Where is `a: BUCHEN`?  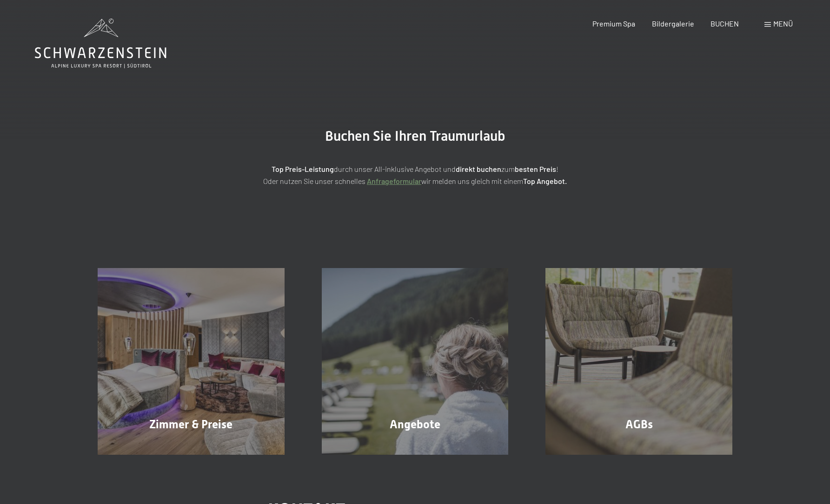 a: BUCHEN is located at coordinates (724, 23).